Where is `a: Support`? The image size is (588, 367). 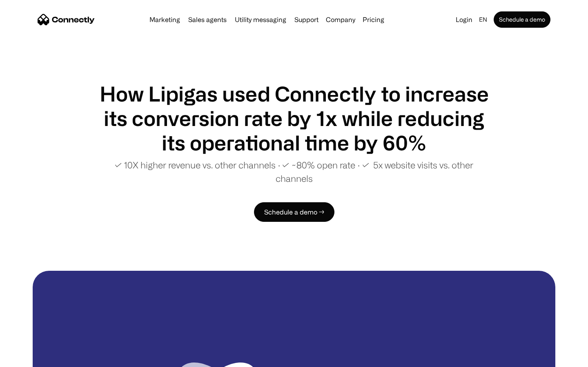
a: Support is located at coordinates (306, 20).